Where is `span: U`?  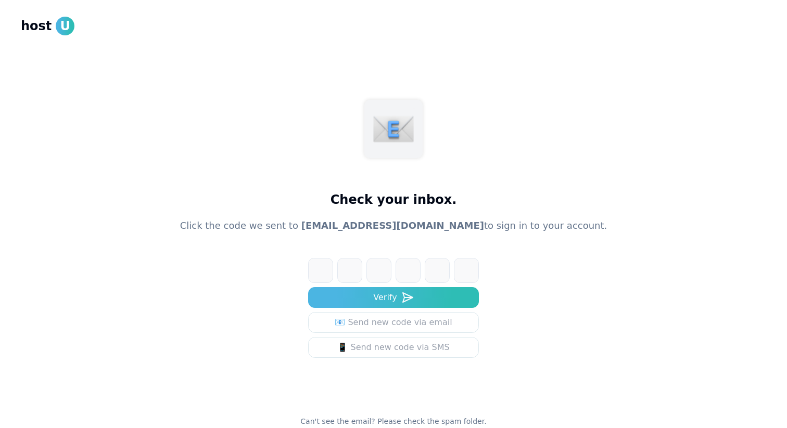 span: U is located at coordinates (65, 26).